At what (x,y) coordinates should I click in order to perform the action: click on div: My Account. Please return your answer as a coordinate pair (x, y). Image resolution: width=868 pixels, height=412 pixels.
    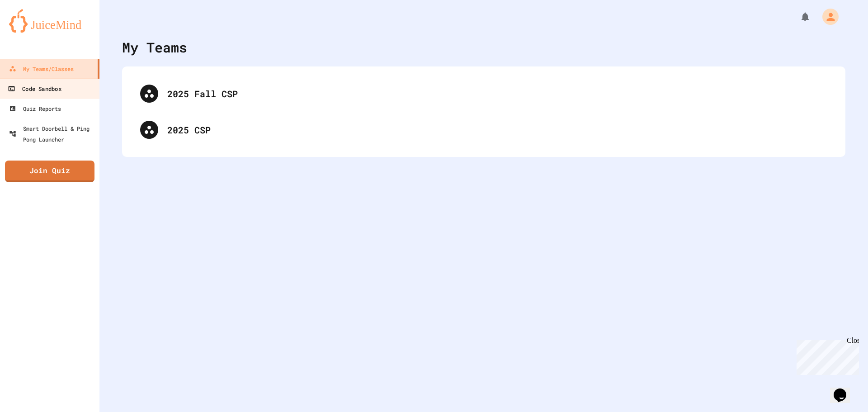
    Looking at the image, I should click on (827, 17).